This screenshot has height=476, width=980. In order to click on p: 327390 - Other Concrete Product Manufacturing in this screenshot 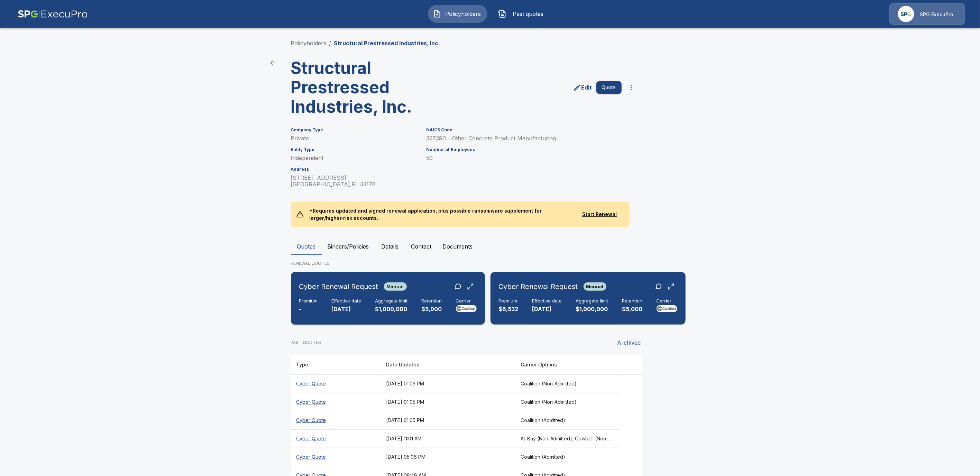, I will do `click(524, 138)`.